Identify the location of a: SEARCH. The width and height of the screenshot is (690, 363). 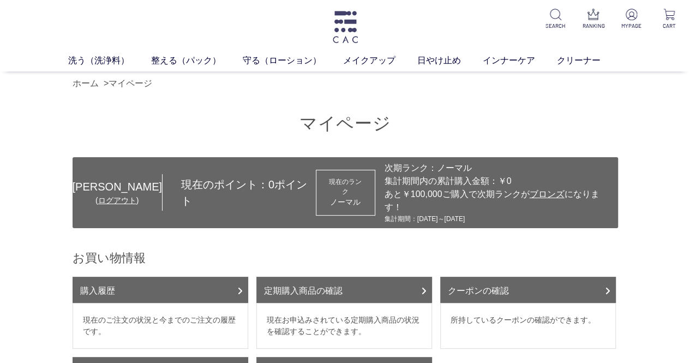
(555, 19).